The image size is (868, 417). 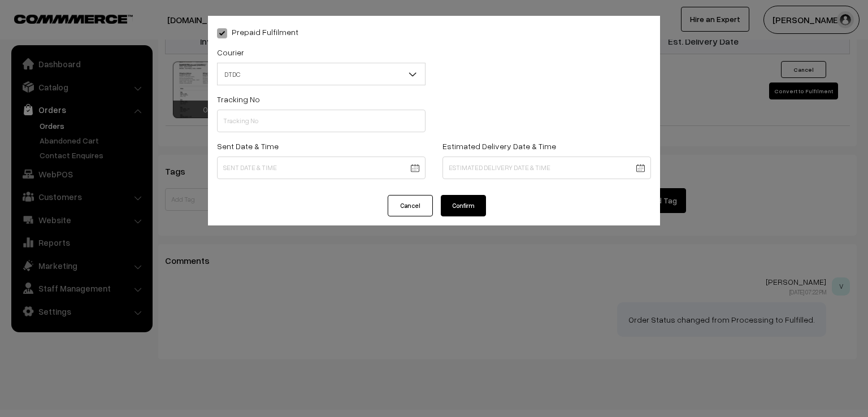 What do you see at coordinates (321, 168) in the screenshot?
I see `input: Sent Date & Time` at bounding box center [321, 168].